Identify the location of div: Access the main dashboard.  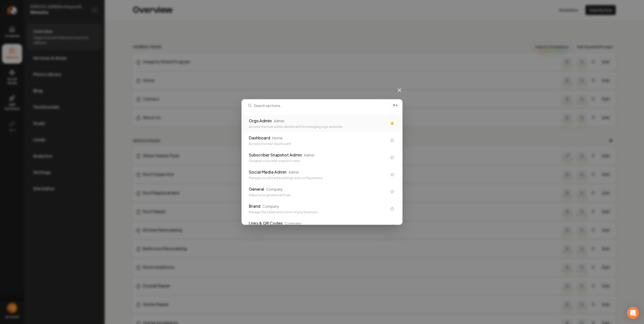
(318, 144).